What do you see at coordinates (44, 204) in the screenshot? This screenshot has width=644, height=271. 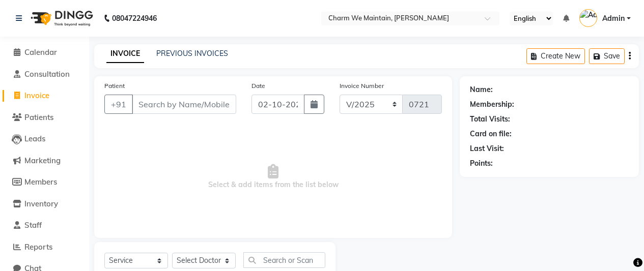 I see `a: Inventory` at bounding box center [44, 204].